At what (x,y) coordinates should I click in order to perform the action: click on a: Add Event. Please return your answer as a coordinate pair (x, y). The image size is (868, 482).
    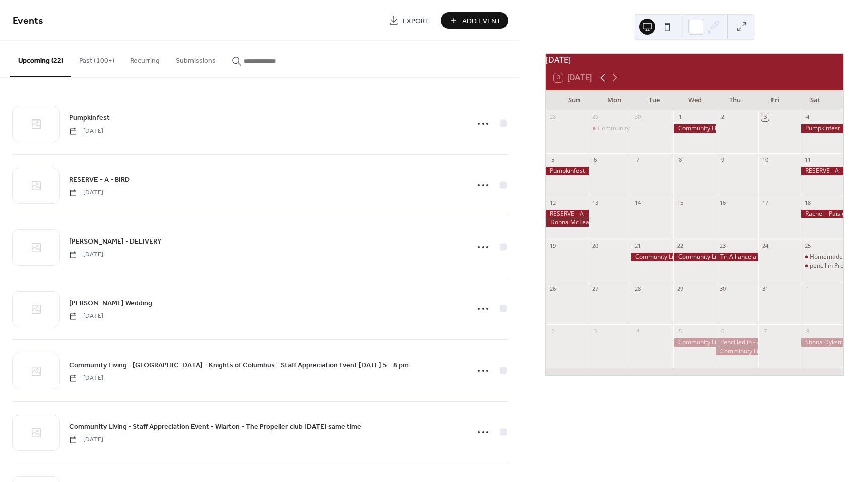
    Looking at the image, I should click on (474, 20).